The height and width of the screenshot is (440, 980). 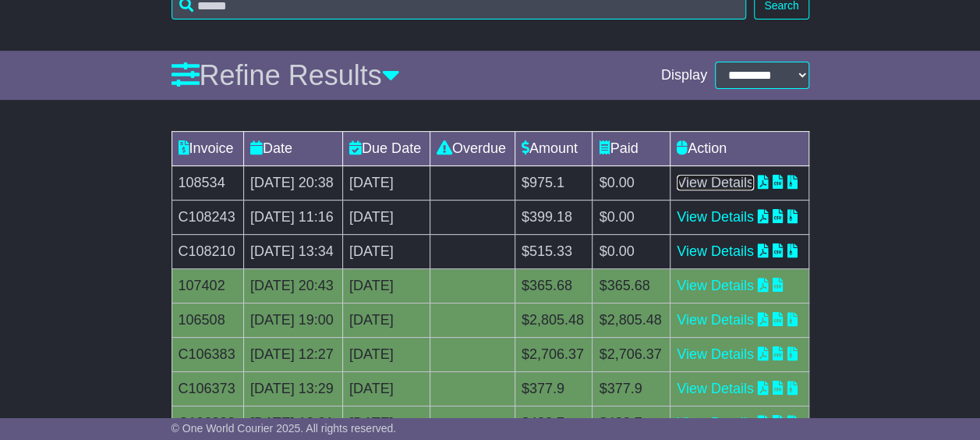 What do you see at coordinates (208, 217) in the screenshot?
I see `td: C108243` at bounding box center [208, 217].